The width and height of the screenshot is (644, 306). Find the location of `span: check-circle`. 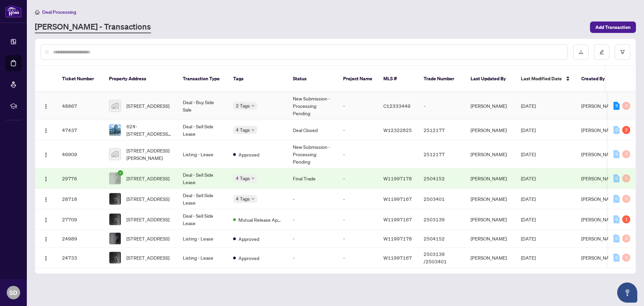

span: check-circle is located at coordinates (121, 173).